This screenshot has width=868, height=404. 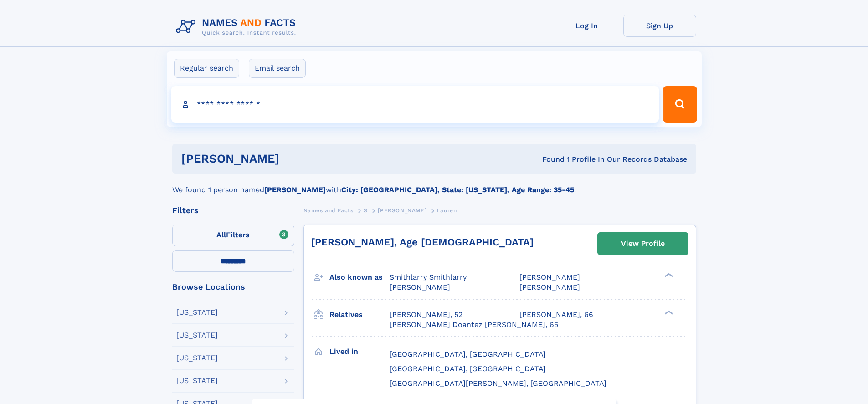 What do you see at coordinates (415, 104) in the screenshot?
I see `input: search input` at bounding box center [415, 104].